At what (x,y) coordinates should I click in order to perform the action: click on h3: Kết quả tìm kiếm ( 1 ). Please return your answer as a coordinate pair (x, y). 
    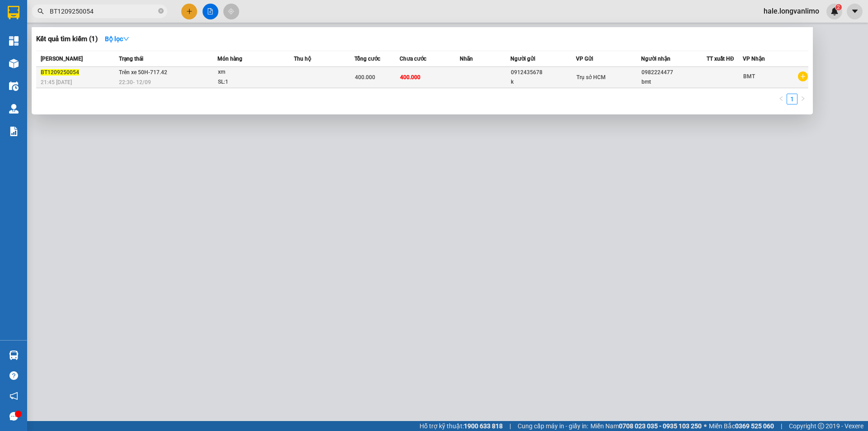
    Looking at the image, I should click on (67, 39).